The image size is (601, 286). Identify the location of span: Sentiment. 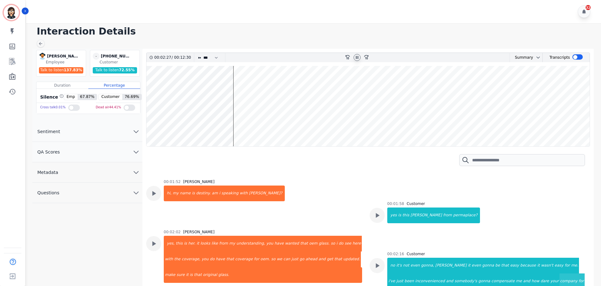
(49, 132).